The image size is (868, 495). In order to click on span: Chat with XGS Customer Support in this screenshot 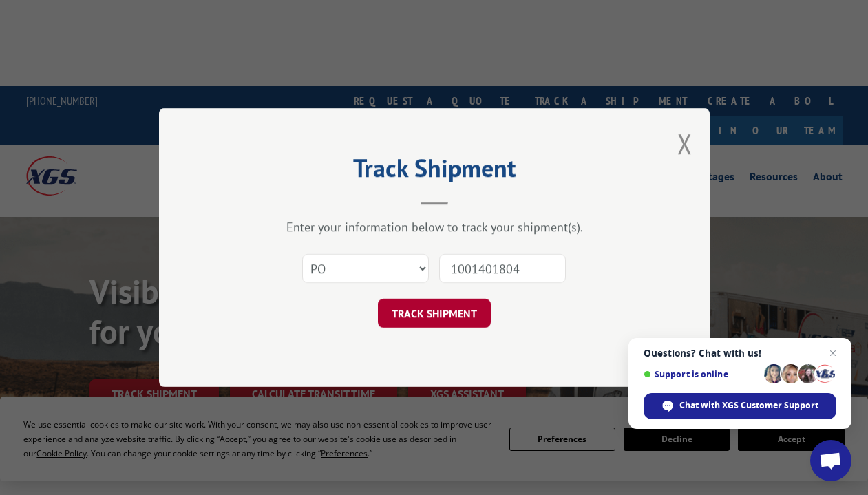, I will do `click(749, 406)`.